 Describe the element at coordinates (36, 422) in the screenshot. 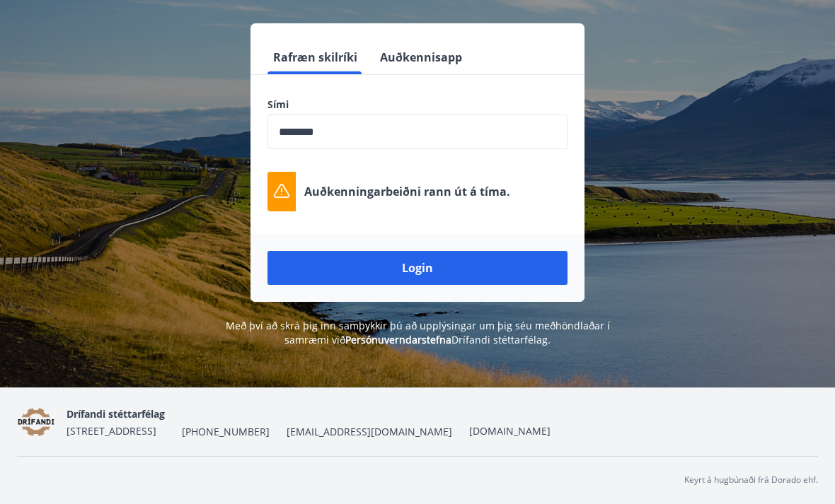

I see `img: YV7jqbr9Iw0An7mxYQ6kPFTFDRrEjUsNBecdHerH.png` at that location.